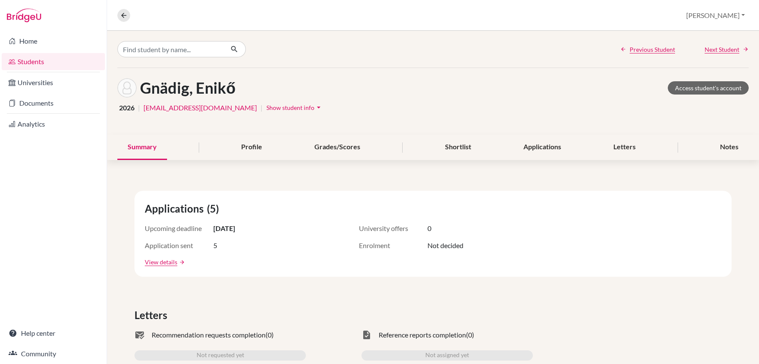 The width and height of the screenshot is (759, 364). I want to click on a: Previous Student, so click(647, 49).